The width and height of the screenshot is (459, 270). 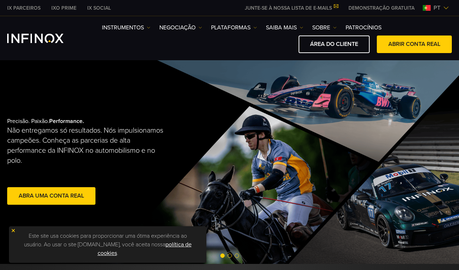 What do you see at coordinates (126, 28) in the screenshot?
I see `a: Instrumentos` at bounding box center [126, 28].